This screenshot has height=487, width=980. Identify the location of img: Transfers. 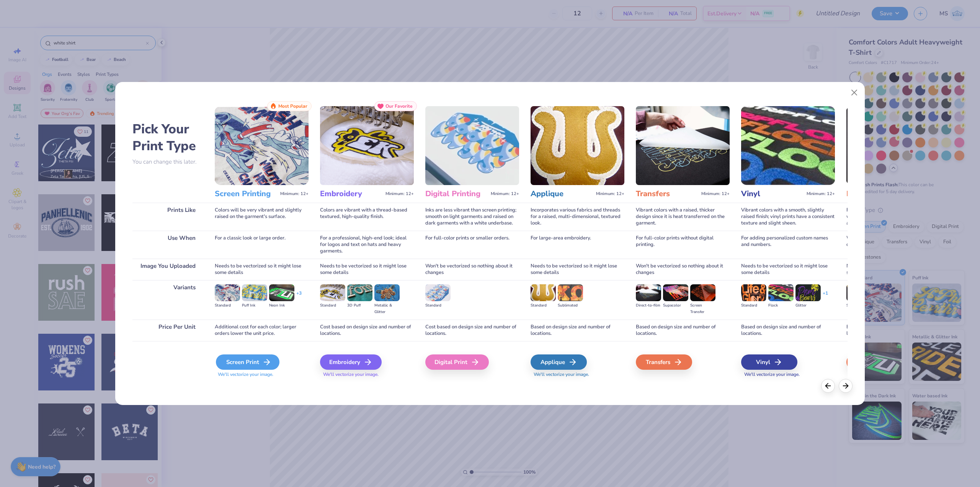
(682, 145).